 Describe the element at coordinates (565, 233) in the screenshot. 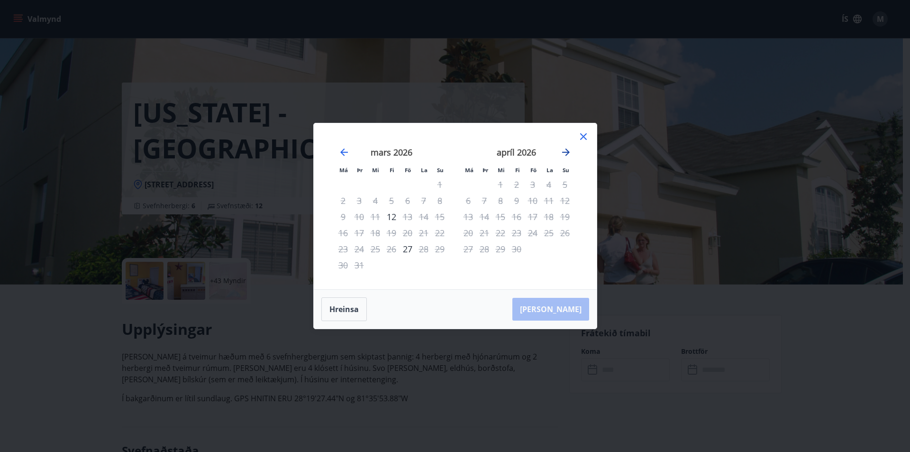

I see `td: Not available. sunnudagur, 26. apríl 2026` at that location.